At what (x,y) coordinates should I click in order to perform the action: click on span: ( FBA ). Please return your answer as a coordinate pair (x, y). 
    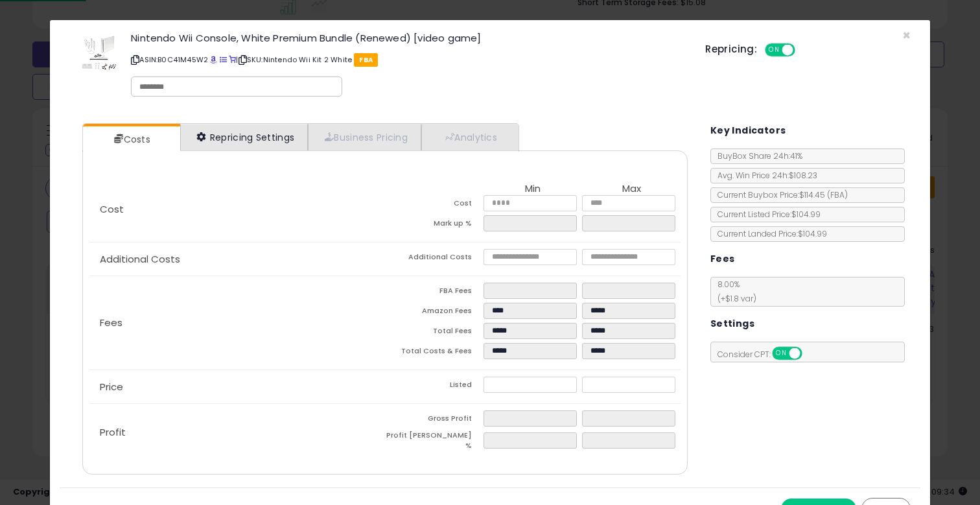
    Looking at the image, I should click on (837, 195).